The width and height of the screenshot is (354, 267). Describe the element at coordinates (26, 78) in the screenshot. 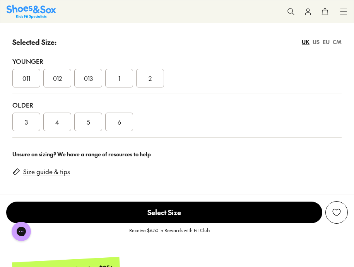

I see `span: 011` at that location.